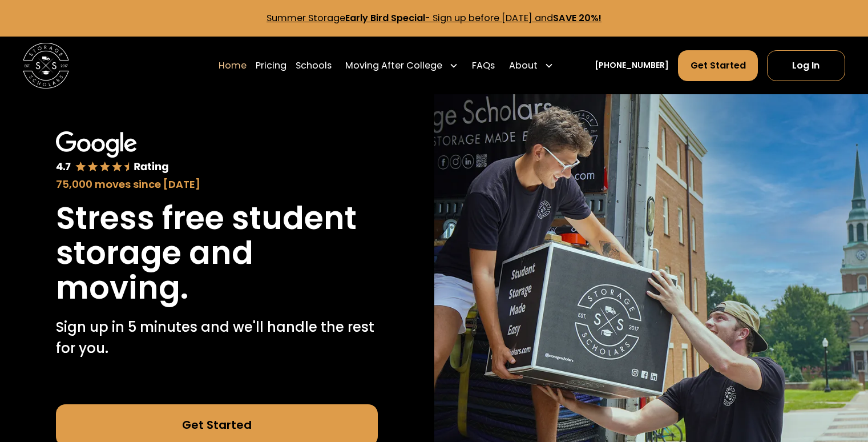  I want to click on a: FAQs, so click(483, 65).